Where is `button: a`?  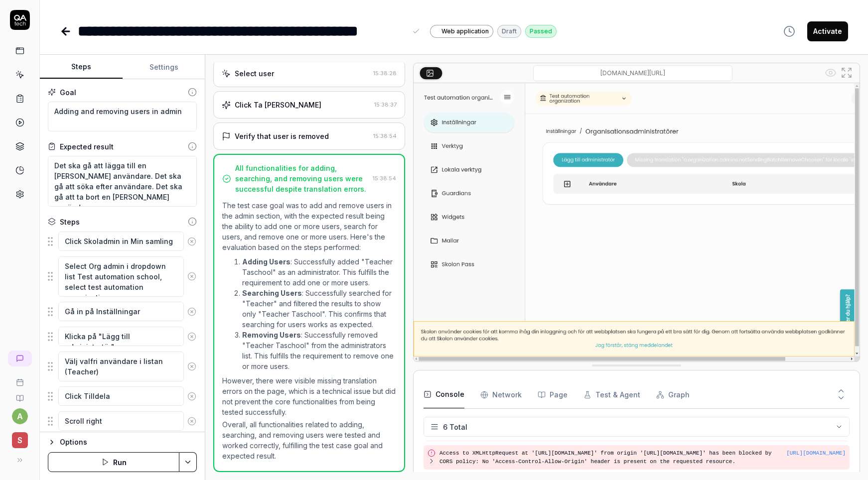 button: a is located at coordinates (20, 417).